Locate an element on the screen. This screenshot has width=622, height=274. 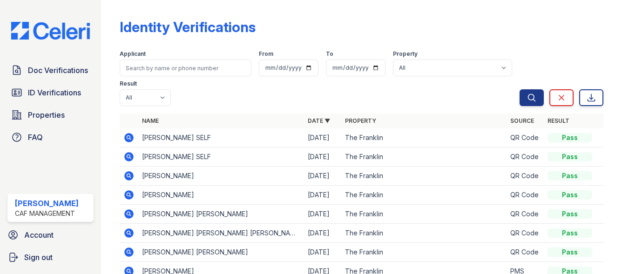
a: Date ▼ is located at coordinates (319, 121).